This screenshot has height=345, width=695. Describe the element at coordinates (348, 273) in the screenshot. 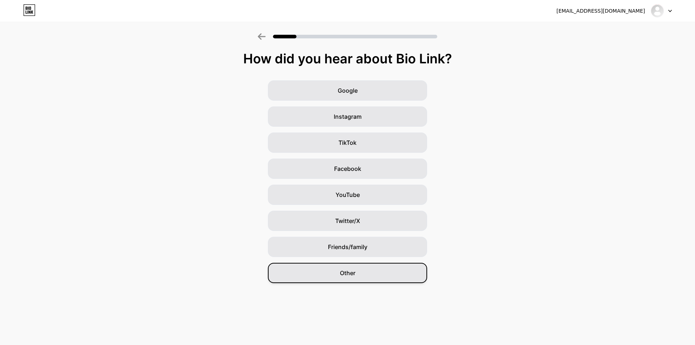

I see `span: Other` at that location.